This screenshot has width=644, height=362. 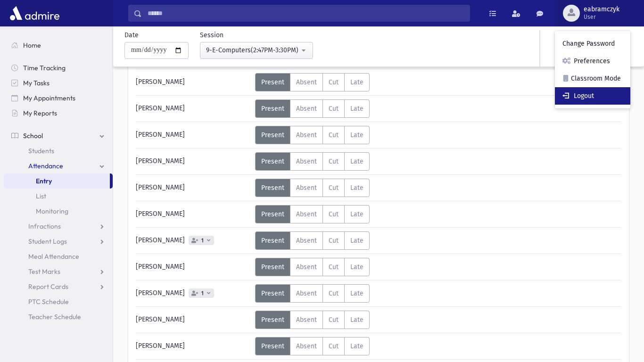 I want to click on span: Entry, so click(x=44, y=181).